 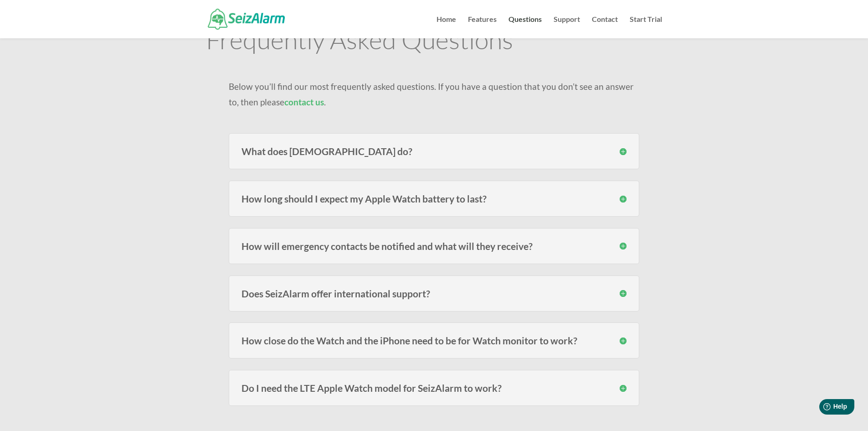 I want to click on a: Start Trial, so click(x=645, y=27).